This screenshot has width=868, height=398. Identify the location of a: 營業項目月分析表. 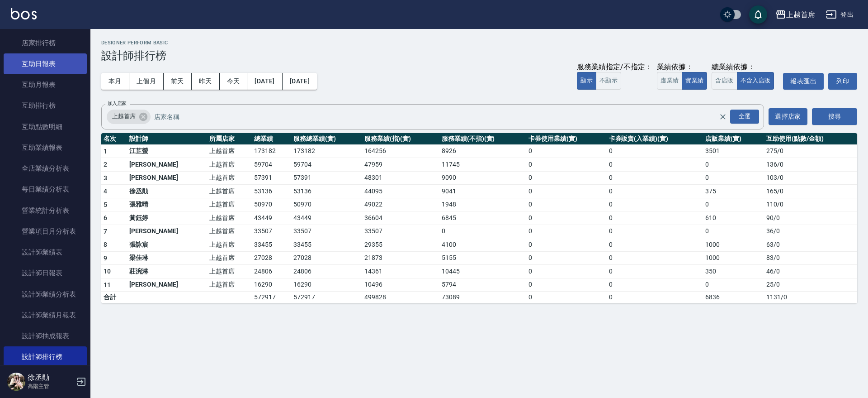
(45, 231).